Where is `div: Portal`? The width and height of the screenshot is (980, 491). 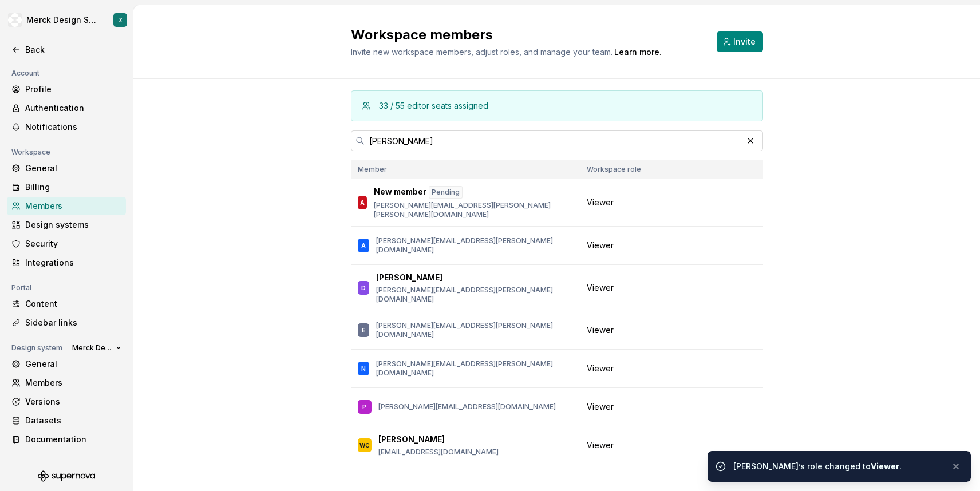
div: Portal is located at coordinates (21, 287).